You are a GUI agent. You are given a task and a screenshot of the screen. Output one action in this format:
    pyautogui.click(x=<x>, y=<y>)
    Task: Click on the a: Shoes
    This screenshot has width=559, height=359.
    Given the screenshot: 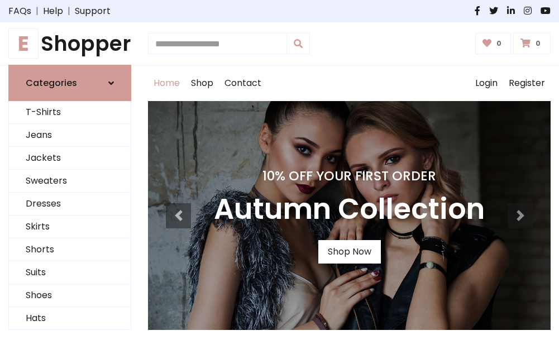 What is the action you would take?
    pyautogui.click(x=70, y=296)
    